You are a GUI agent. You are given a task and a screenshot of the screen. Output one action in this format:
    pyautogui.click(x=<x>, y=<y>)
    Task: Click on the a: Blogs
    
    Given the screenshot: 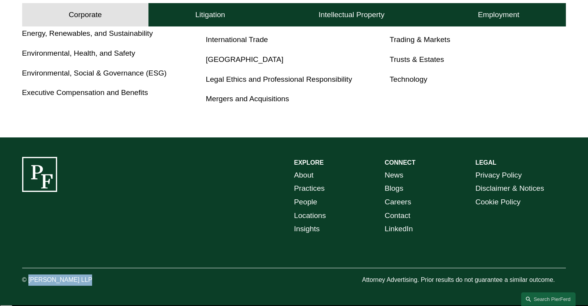 What is the action you would take?
    pyautogui.click(x=394, y=188)
    